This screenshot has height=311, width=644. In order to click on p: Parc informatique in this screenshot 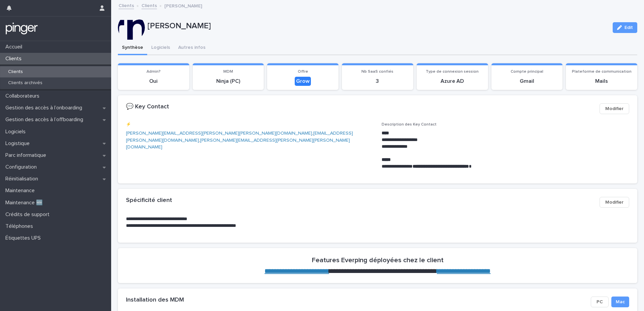, I will do `click(27, 155)`.